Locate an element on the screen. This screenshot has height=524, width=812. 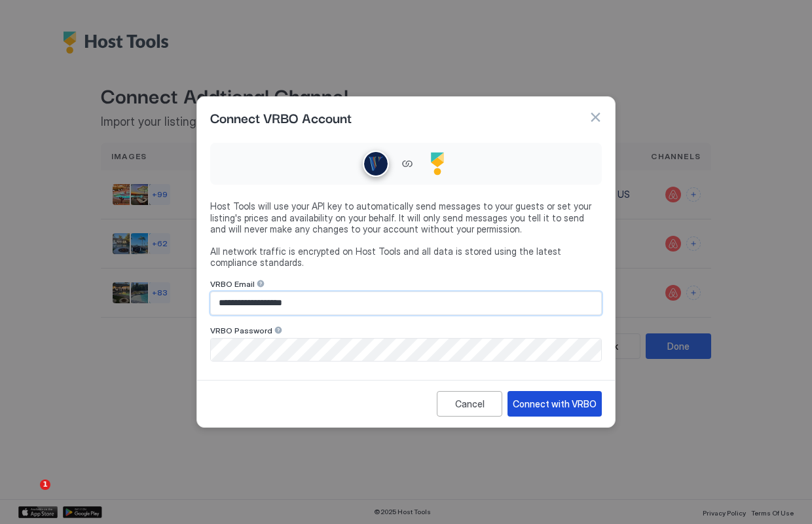
button: Connect with VRBO is located at coordinates (554, 403).